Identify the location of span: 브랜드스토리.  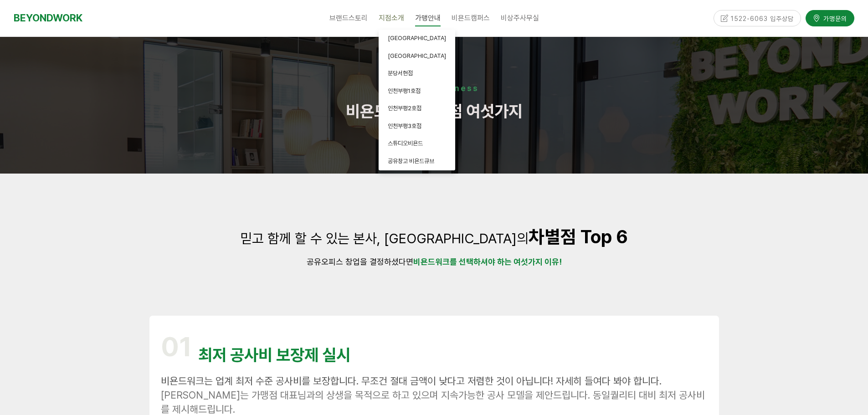
(349, 18).